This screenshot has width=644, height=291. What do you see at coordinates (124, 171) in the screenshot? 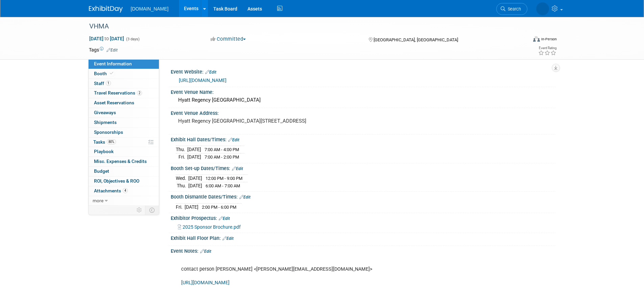
I see `a: Budget` at bounding box center [124, 171].